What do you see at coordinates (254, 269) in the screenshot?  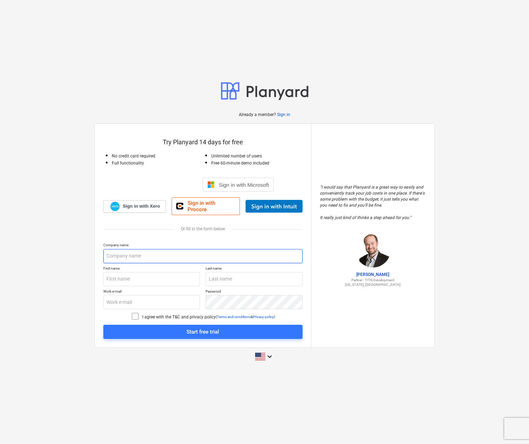 I see `p: Last name` at bounding box center [254, 269].